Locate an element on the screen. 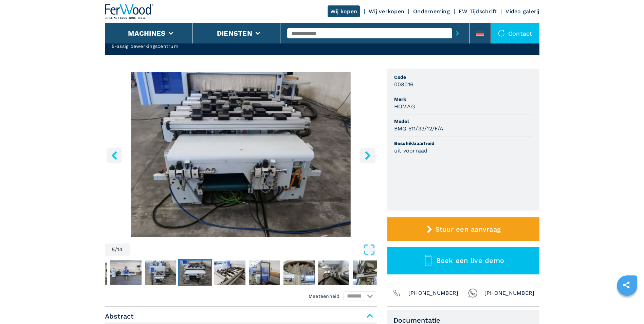  button: Machines is located at coordinates (147, 33).